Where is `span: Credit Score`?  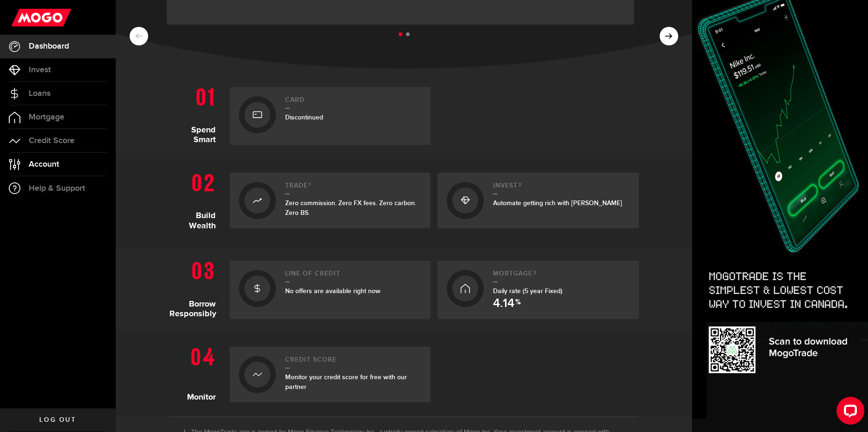 span: Credit Score is located at coordinates (51, 141).